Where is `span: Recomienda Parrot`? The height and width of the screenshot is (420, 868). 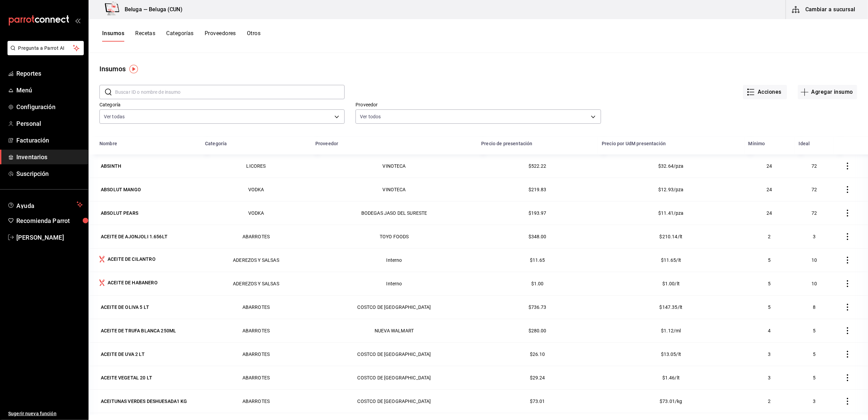
span: Recomienda Parrot is located at coordinates (49, 220).